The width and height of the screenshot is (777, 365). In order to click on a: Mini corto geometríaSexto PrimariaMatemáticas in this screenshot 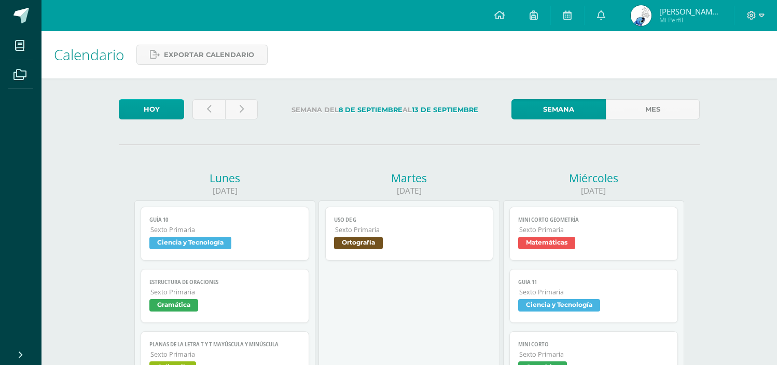, I will do `click(594, 233)`.